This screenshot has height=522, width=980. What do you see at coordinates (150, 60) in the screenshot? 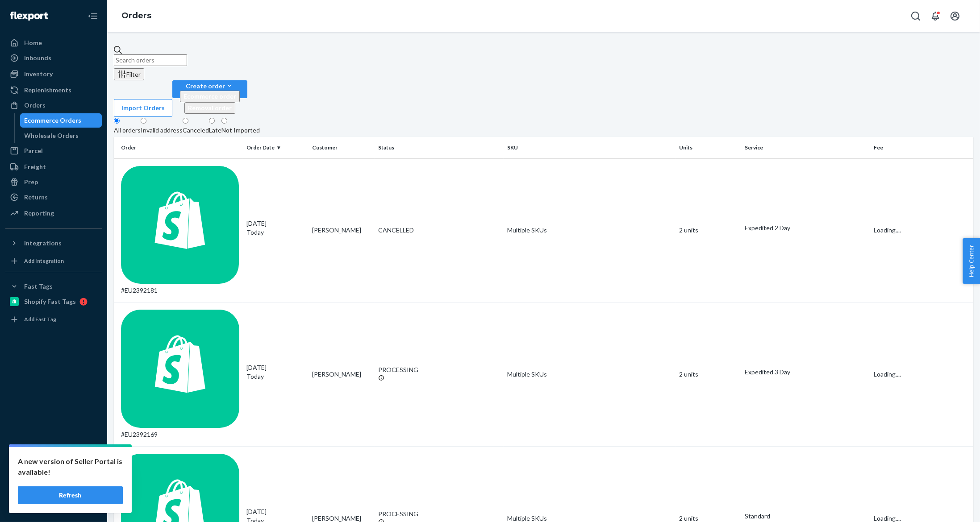
I see `input: Search orders` at bounding box center [150, 60].